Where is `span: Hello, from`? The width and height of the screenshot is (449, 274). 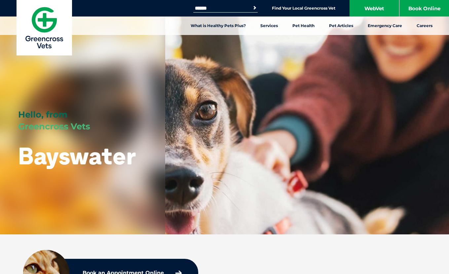 span: Hello, from is located at coordinates (43, 115).